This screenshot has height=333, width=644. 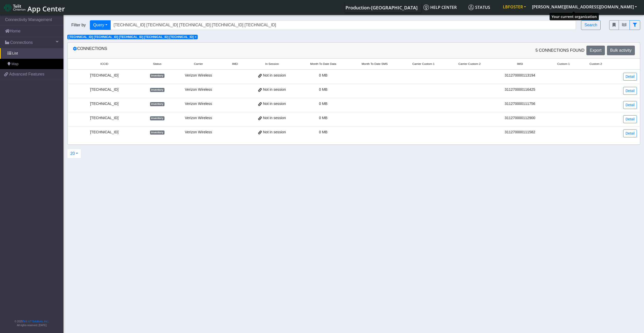 I want to click on span: Advanced Features, so click(x=27, y=75).